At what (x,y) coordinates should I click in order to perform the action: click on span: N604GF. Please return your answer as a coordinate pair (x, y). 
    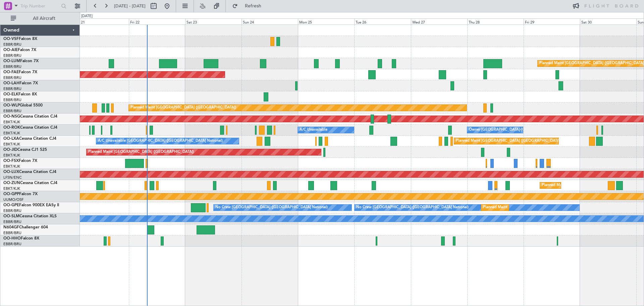
    Looking at the image, I should click on (11, 228).